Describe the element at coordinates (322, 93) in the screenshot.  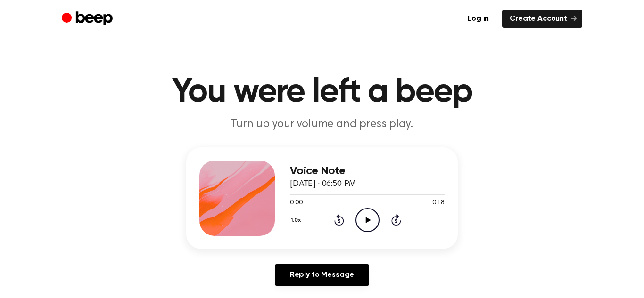
I see `h1: You were left a beep` at that location.